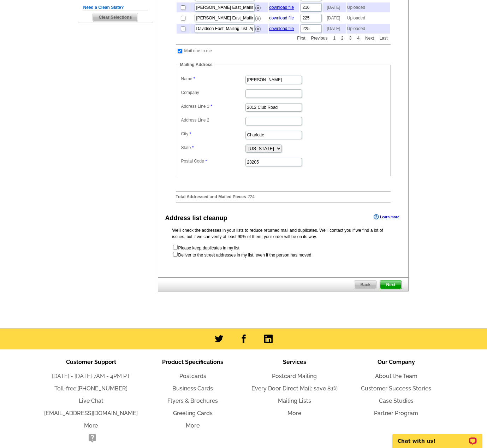  I want to click on span: Back, so click(365, 285).